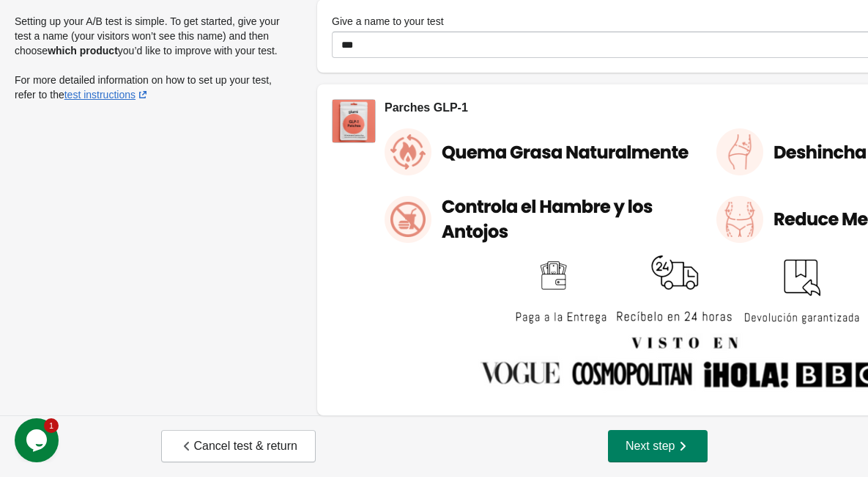 This screenshot has width=868, height=477. What do you see at coordinates (107, 95) in the screenshot?
I see `a: test instructions` at bounding box center [107, 95].